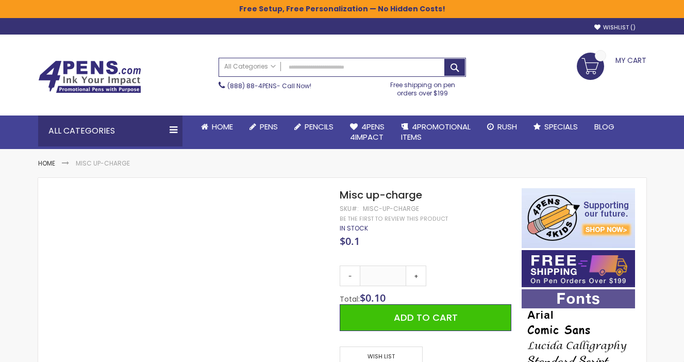  Describe the element at coordinates (578, 268) in the screenshot. I see `img: Free shipping on orders over $199` at that location.